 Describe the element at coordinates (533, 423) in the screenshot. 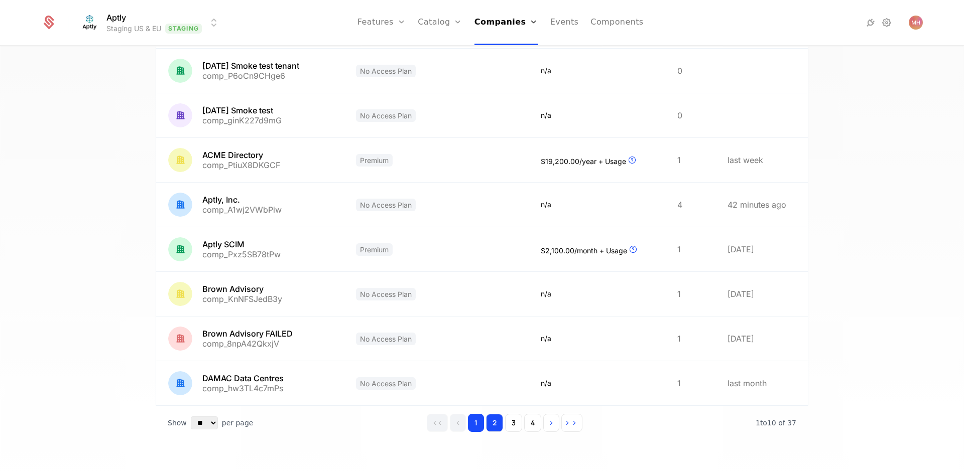

I see `button: Go to page 4` at that location.